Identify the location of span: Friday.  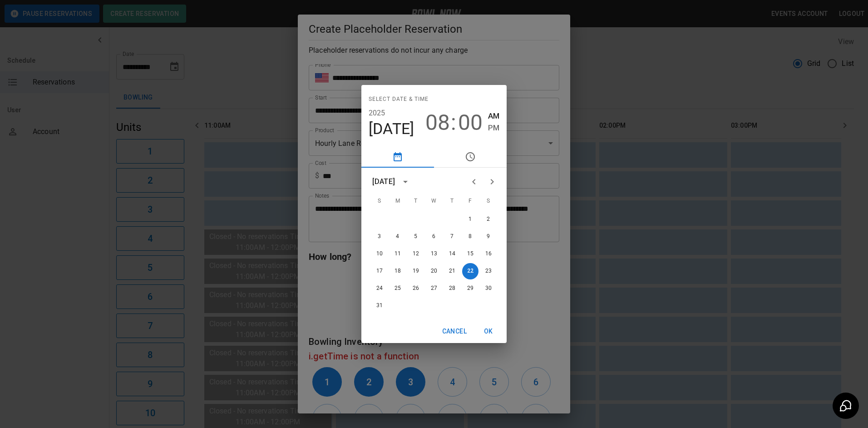
(470, 201).